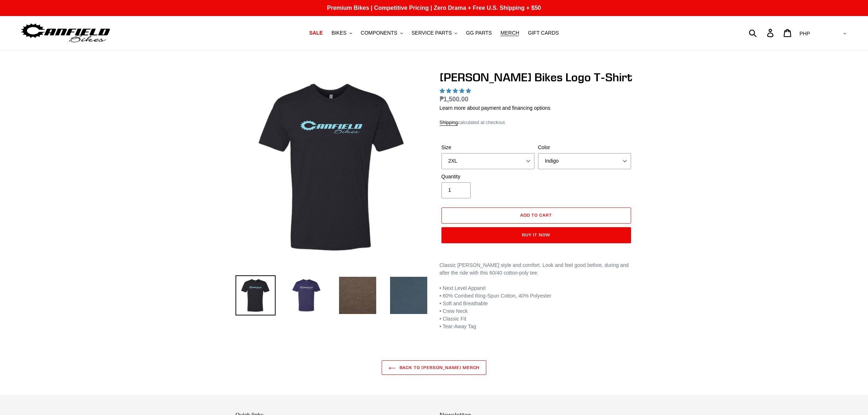  Describe the element at coordinates (332, 167) in the screenshot. I see `img: Canfield Bikes Logo T-Shirt` at that location.